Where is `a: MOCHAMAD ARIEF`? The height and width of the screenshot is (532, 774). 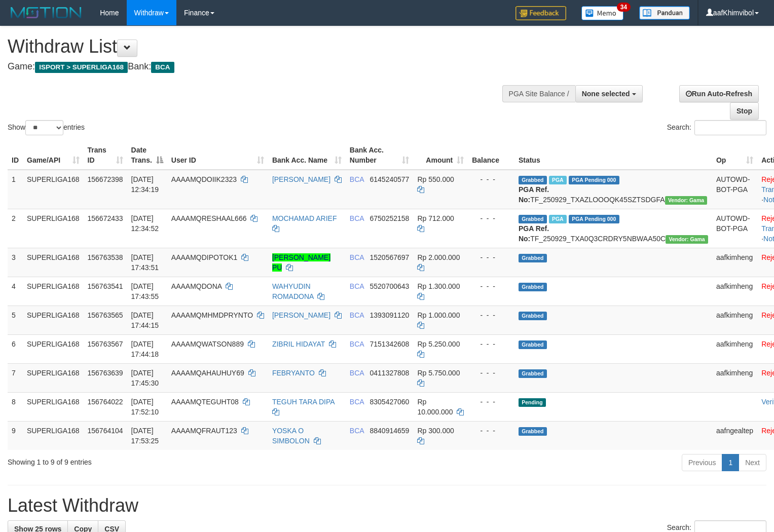
a: MOCHAMAD ARIEF is located at coordinates (305, 219).